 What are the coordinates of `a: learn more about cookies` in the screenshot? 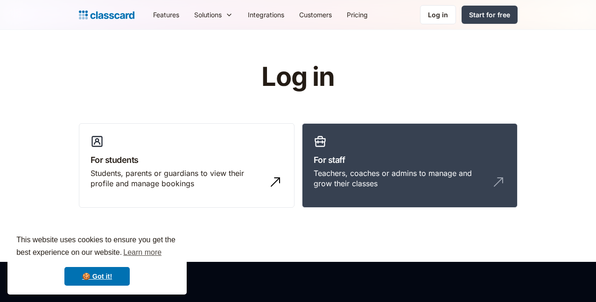 It's located at (142, 252).